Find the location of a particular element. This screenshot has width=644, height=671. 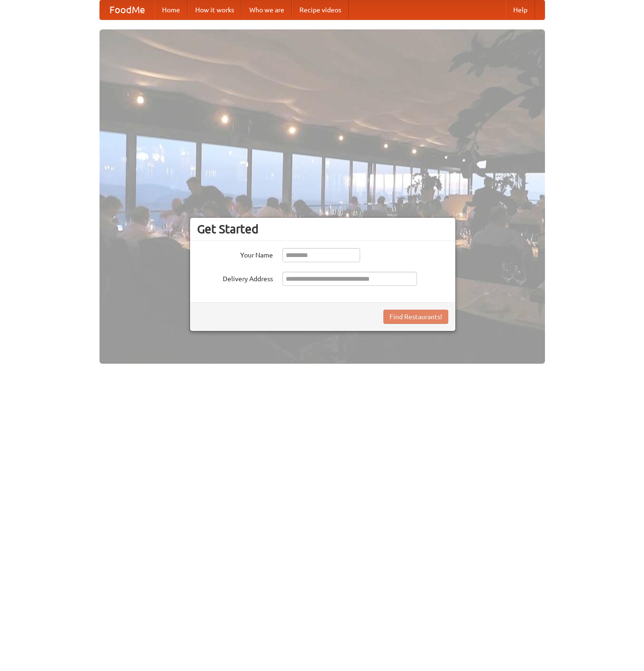

a: Recipe videos is located at coordinates (321, 10).